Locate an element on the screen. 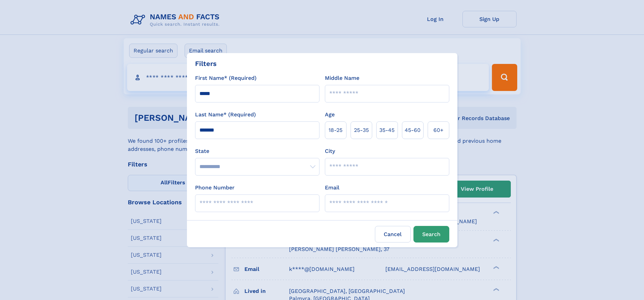 This screenshot has height=300, width=644. label: Middle Name is located at coordinates (342, 78).